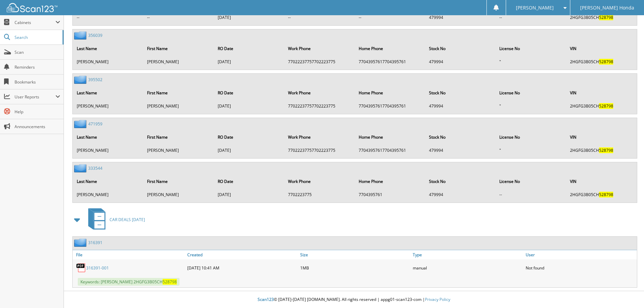 This screenshot has width=644, height=308. What do you see at coordinates (242, 254) in the screenshot?
I see `a: Created` at bounding box center [242, 254].